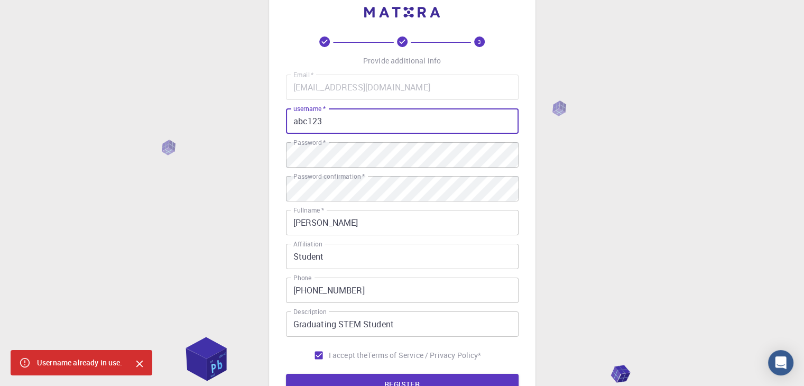 The width and height of the screenshot is (804, 386). What do you see at coordinates (139, 363) in the screenshot?
I see `button: Close` at bounding box center [139, 363].